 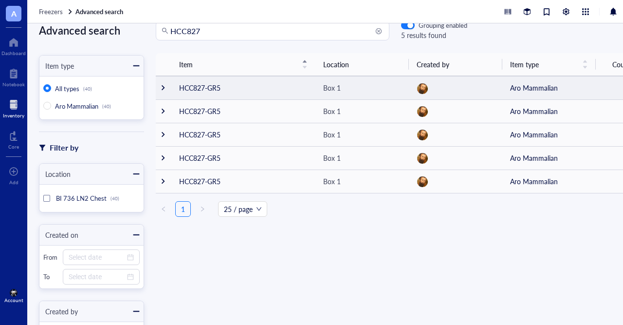 What do you see at coordinates (55, 174) in the screenshot?
I see `div: Location` at bounding box center [55, 174].